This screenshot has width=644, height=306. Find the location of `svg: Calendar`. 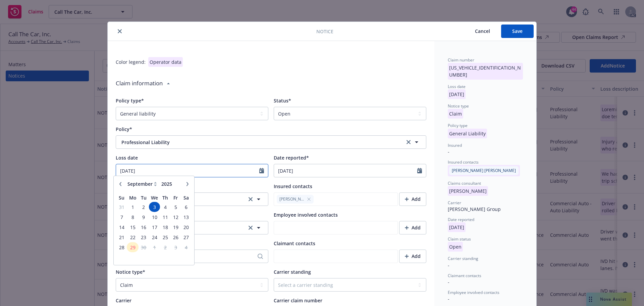

svg: Calendar is located at coordinates (262, 171).